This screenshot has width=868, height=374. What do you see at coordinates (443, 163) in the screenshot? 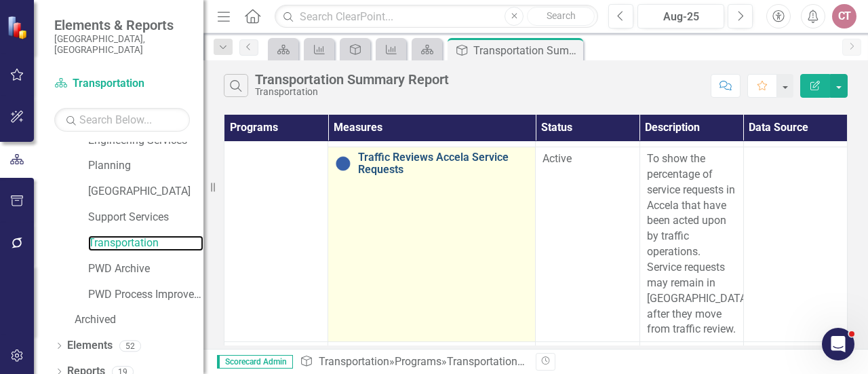
I see `a: Traffic Reviews Accela Service Requests` at bounding box center [443, 163].